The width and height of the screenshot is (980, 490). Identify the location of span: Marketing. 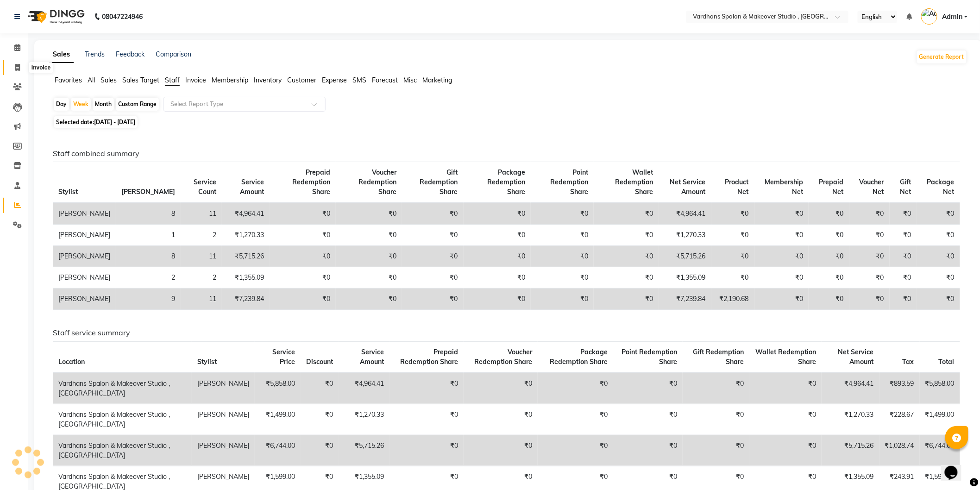
(437, 80).